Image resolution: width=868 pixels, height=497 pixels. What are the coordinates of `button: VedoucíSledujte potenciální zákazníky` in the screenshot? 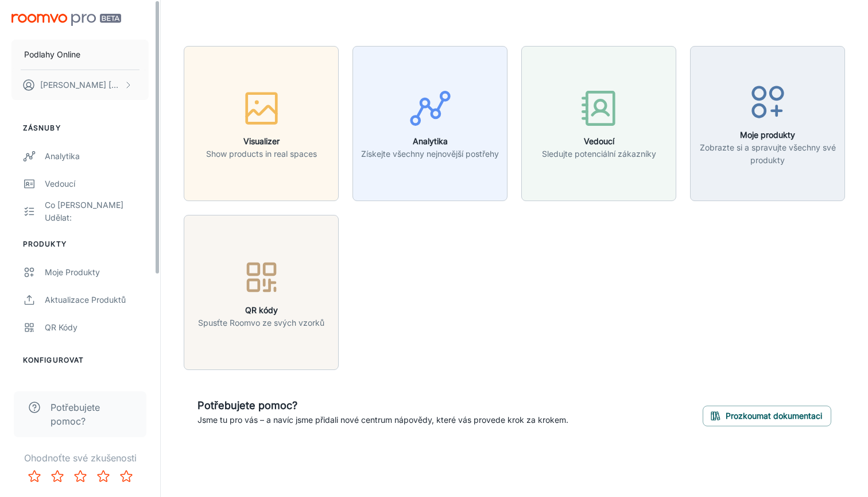 It's located at (599, 123).